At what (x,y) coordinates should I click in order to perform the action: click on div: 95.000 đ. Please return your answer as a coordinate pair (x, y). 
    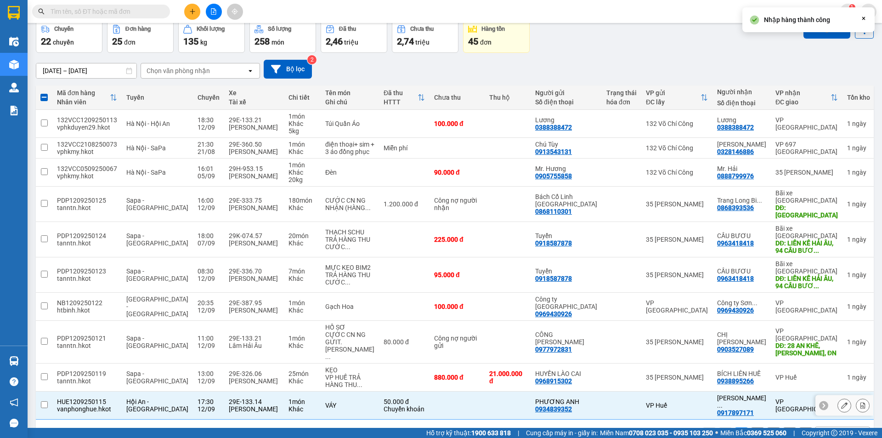
    Looking at the image, I should click on (457, 275).